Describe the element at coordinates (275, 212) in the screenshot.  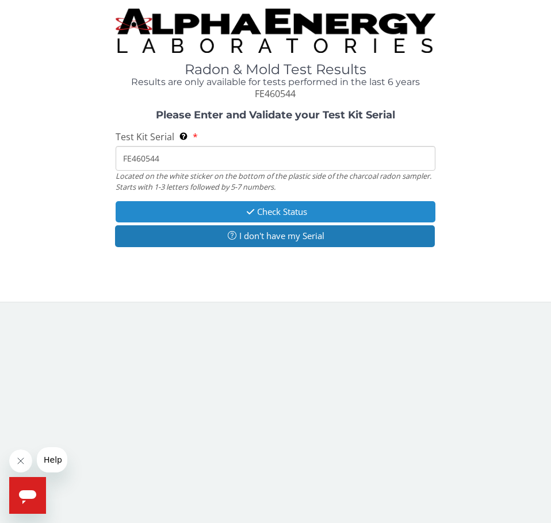
I see `button: Check Status` at that location.